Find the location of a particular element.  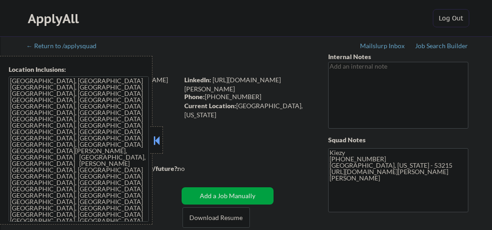

div: Location Inclusions: is located at coordinates (79, 70).